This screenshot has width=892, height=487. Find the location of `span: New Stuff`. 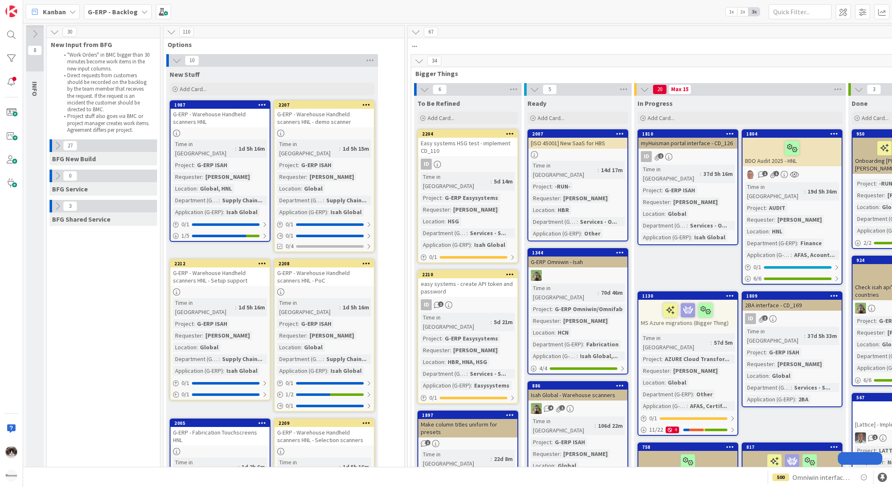

span: New Stuff is located at coordinates (185, 74).